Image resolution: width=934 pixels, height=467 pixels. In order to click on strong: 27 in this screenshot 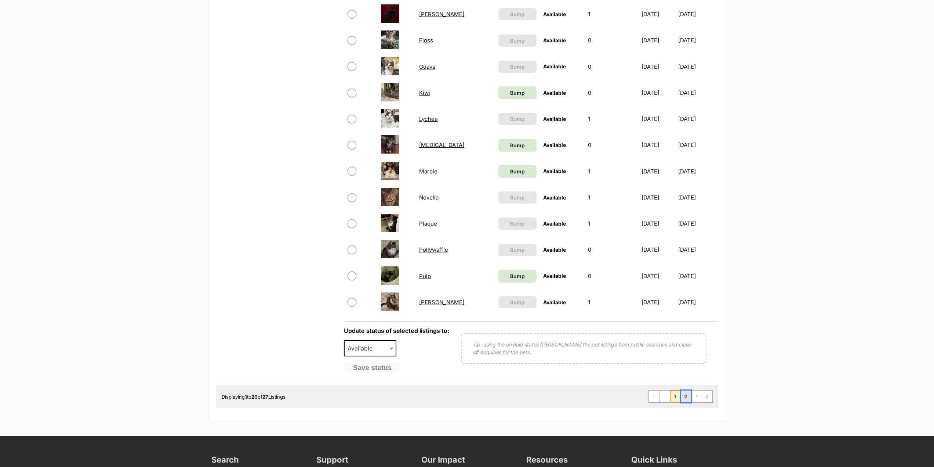, I will do `click(265, 396)`.